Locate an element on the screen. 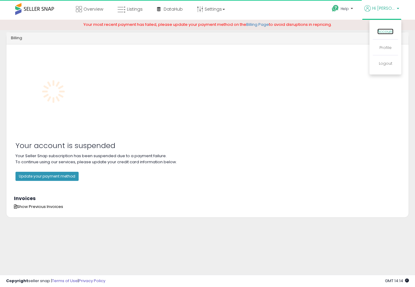  span: DataHub is located at coordinates (173, 9).